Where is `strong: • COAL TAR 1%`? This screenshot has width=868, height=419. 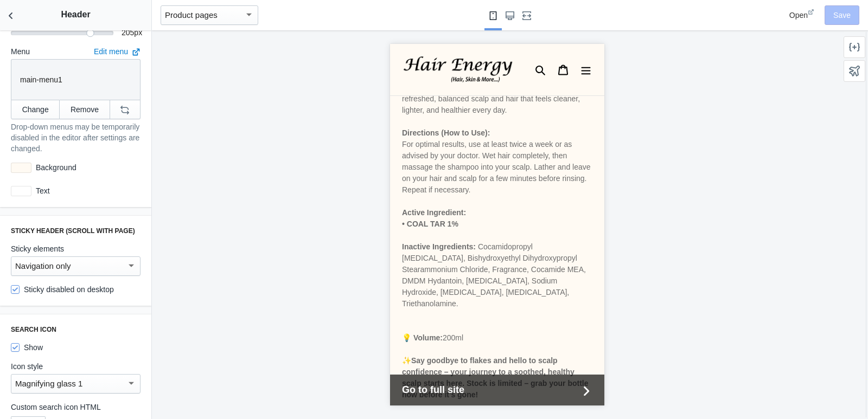
strong: • COAL TAR 1% is located at coordinates (40, 180).